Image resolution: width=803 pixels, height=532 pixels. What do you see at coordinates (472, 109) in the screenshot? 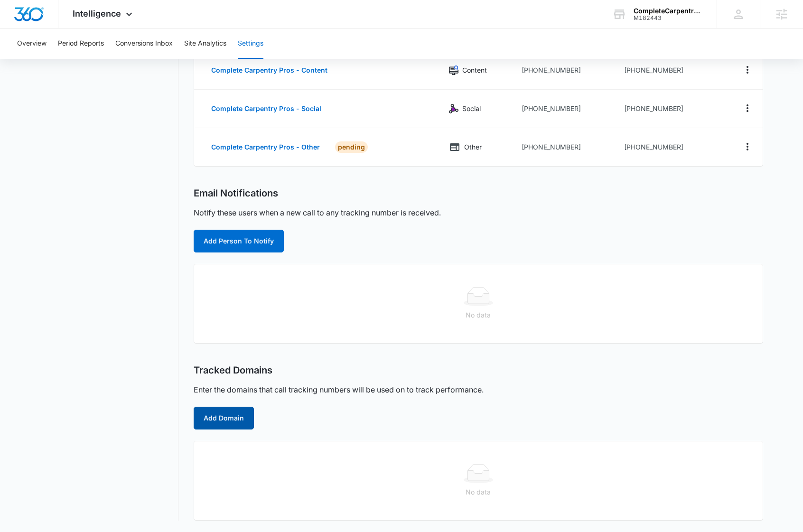
I see `p: Social` at bounding box center [472, 109].